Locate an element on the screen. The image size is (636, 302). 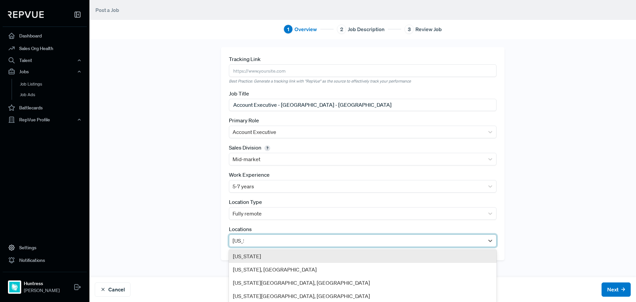
div: RepVue Profile is located at coordinates (45, 120).